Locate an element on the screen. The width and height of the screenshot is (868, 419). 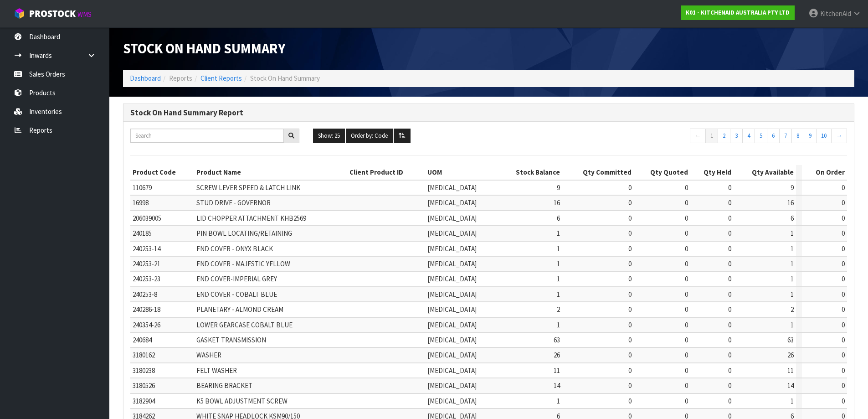
span: 110679 is located at coordinates (142, 188).